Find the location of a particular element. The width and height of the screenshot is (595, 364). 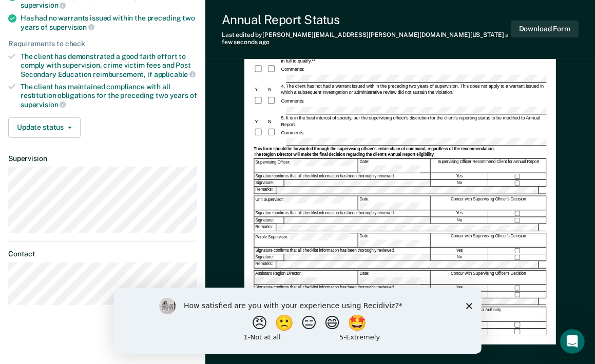

div: Supervising Officer: is located at coordinates (306, 166).